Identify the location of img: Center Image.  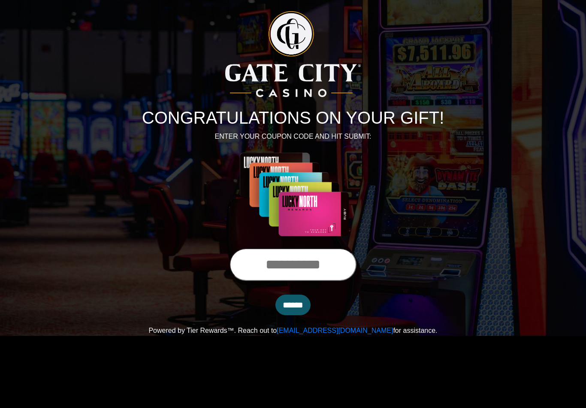
(293, 195).